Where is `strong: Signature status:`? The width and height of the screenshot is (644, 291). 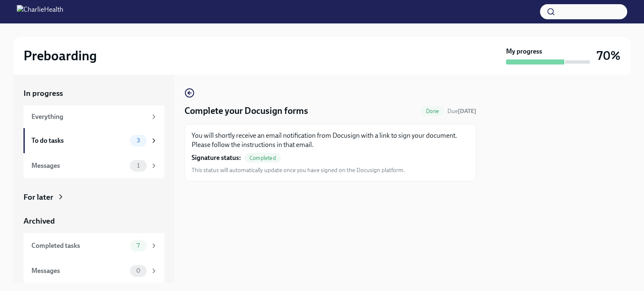
strong: Signature status: is located at coordinates (217, 158).